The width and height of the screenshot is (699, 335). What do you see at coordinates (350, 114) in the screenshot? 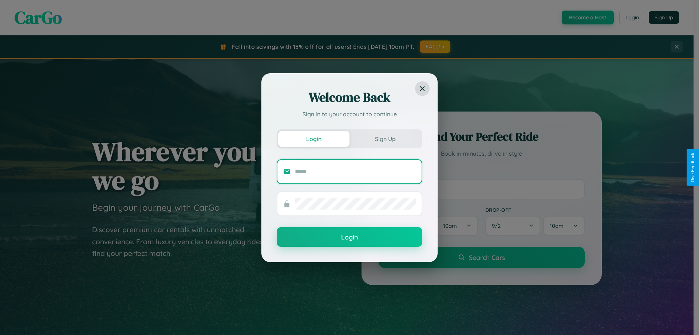
I see `p: Sign in to your account to continue` at bounding box center [350, 114].